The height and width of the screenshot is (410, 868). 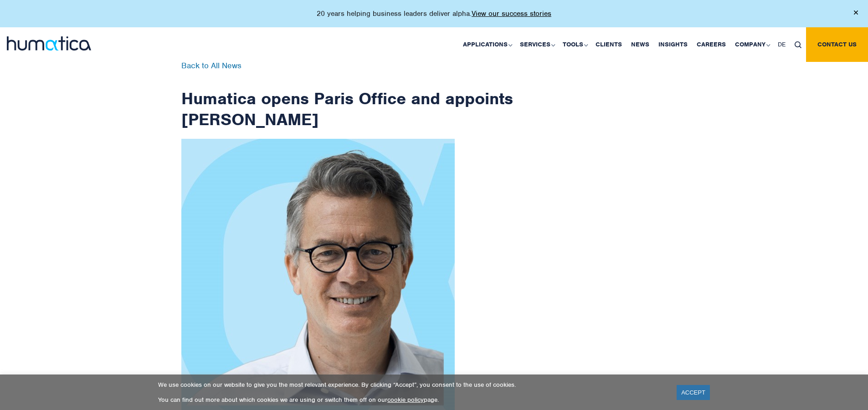 What do you see at coordinates (574, 45) in the screenshot?
I see `a: Tools` at bounding box center [574, 45].